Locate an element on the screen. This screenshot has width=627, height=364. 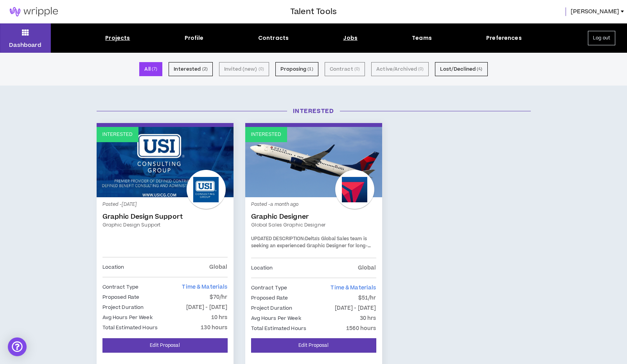
a: Global Sales Graphic Designer is located at coordinates (314, 225).